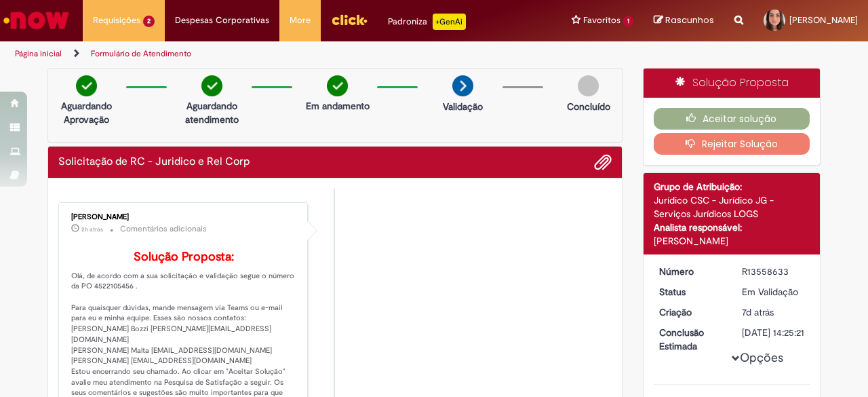 The image size is (868, 397). Describe the element at coordinates (732, 83) in the screenshot. I see `div: Solução Proposta` at that location.